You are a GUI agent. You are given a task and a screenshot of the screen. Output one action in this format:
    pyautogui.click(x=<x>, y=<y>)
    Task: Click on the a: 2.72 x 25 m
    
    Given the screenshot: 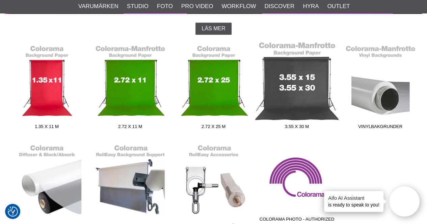 What is the action you would take?
    pyautogui.click(x=213, y=87)
    